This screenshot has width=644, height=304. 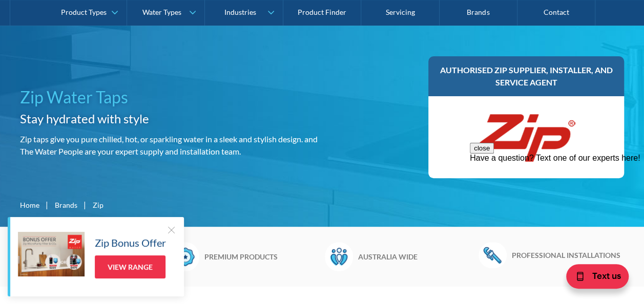 I want to click on span: Text us, so click(x=45, y=23).